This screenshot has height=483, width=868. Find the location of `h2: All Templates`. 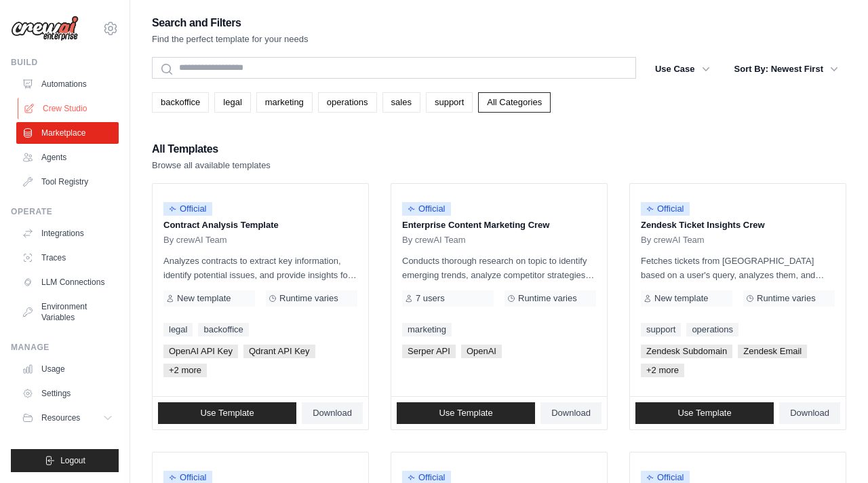

h2: All Templates is located at coordinates (211, 149).